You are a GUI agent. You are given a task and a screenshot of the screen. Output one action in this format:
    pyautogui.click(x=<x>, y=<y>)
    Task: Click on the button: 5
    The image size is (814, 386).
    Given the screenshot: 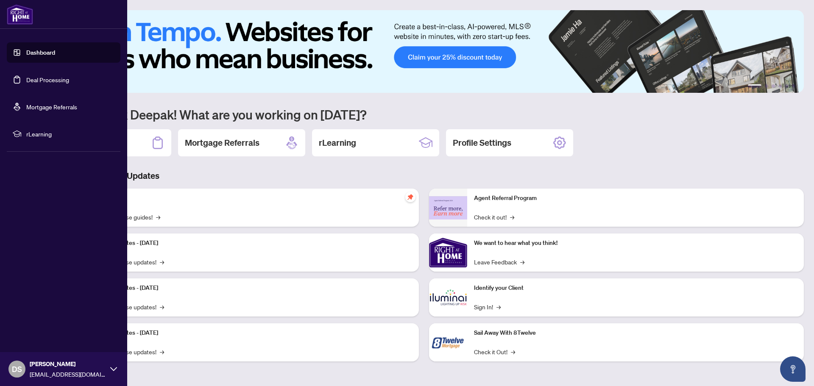 What is the action you would take?
    pyautogui.click(x=787, y=86)
    